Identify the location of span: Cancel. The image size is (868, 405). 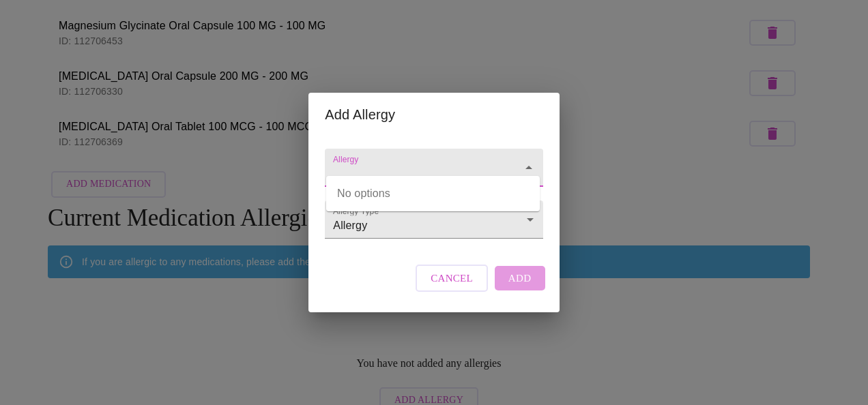
(452, 278).